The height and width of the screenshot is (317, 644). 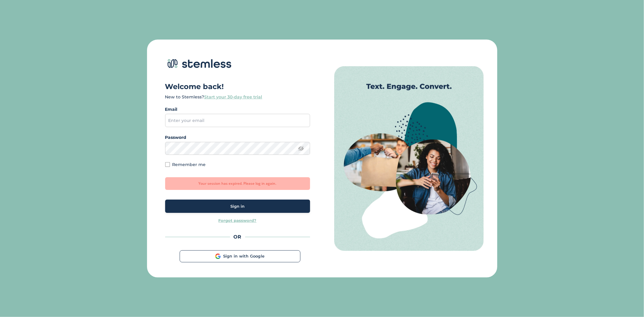 I want to click on label: New to Stemless?, so click(x=213, y=97).